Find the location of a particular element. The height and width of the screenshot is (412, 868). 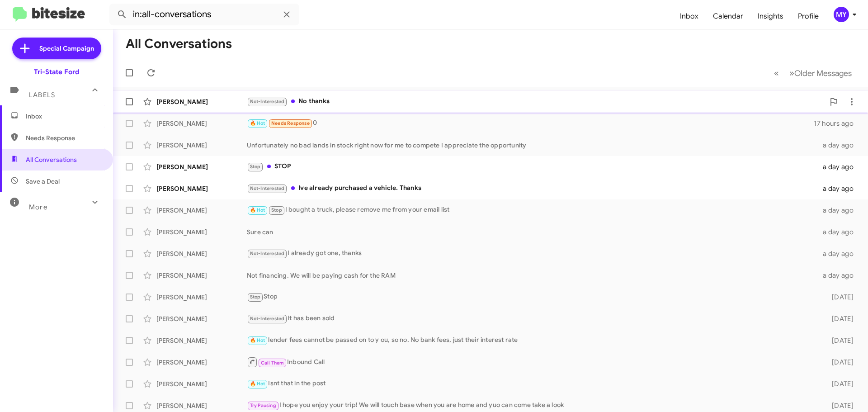

span: All Conversations is located at coordinates (51, 160).